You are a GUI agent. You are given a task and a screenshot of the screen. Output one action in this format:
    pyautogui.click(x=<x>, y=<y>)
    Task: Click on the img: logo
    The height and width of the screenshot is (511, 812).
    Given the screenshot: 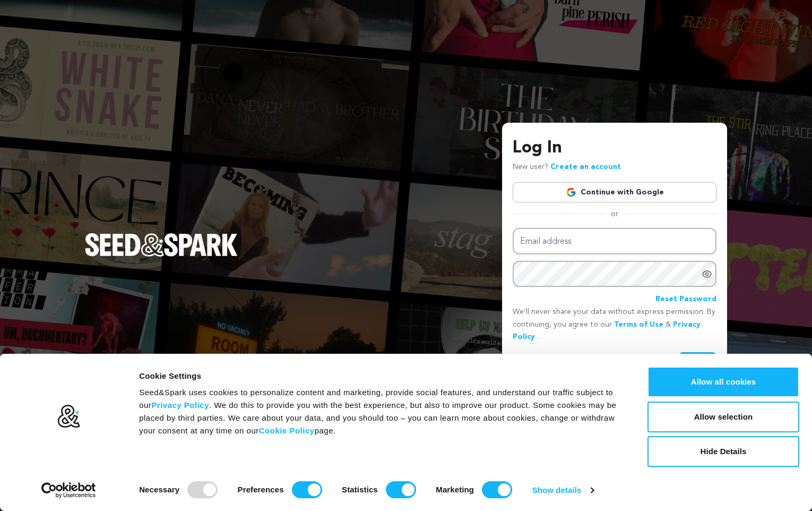 What is the action you would take?
    pyautogui.click(x=68, y=416)
    